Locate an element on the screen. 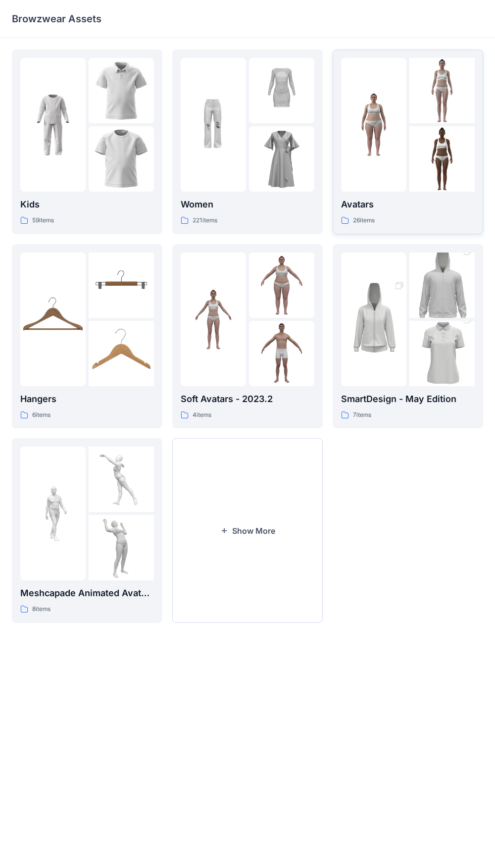  p: 7 items is located at coordinates (361, 414).